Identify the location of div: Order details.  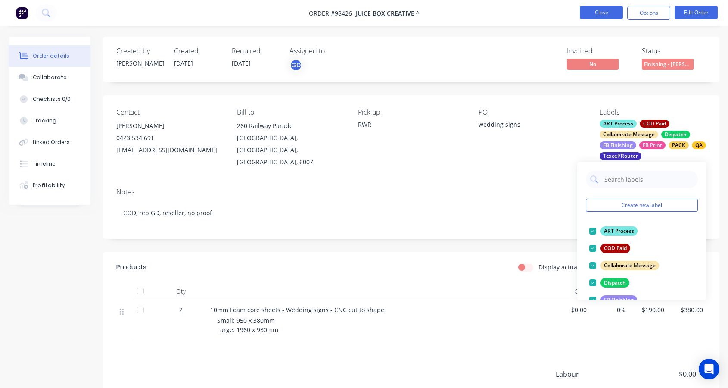
(51, 56).